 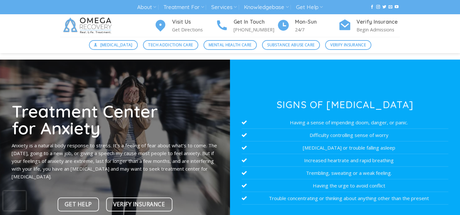 I want to click on h4: Visit Us, so click(x=194, y=22).